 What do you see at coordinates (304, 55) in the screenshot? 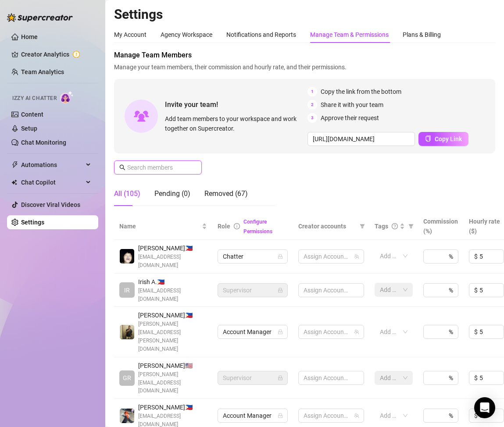
I see `span: Manage Team Members` at bounding box center [304, 55].